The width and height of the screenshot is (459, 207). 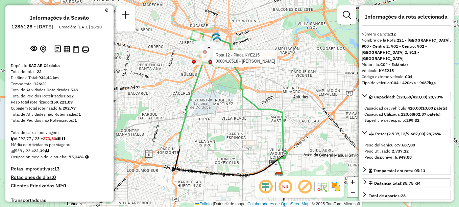 I want to click on span: 35,75 KM, so click(x=412, y=183).